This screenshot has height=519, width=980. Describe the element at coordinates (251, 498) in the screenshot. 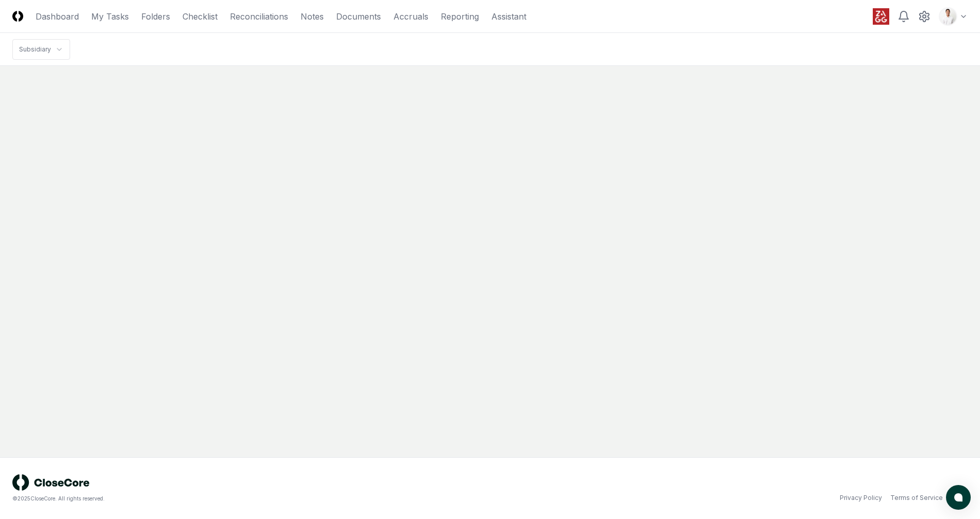

I see `div: © 2025 CloseCore. All rights reserved.` at that location.